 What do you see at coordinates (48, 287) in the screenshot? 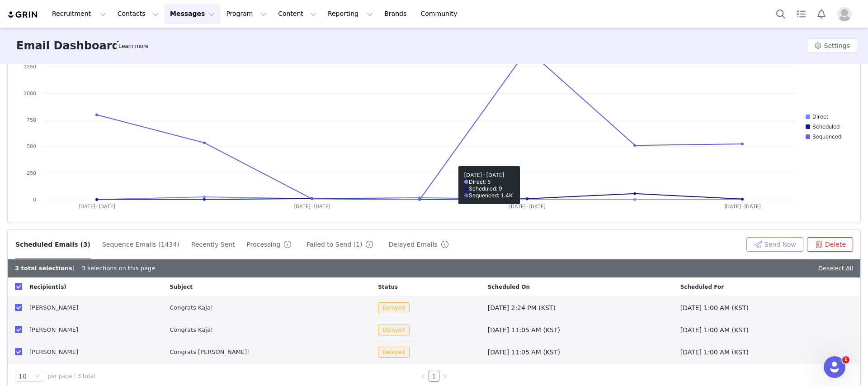
I see `span: Recipient(s)` at bounding box center [48, 287].